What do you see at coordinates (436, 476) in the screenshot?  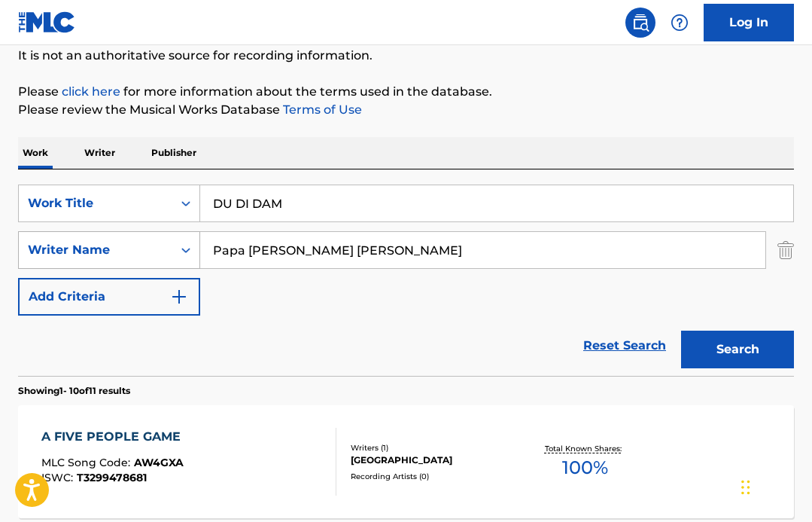 I see `div: Recording Artists ( 0 )` at bounding box center [436, 476].